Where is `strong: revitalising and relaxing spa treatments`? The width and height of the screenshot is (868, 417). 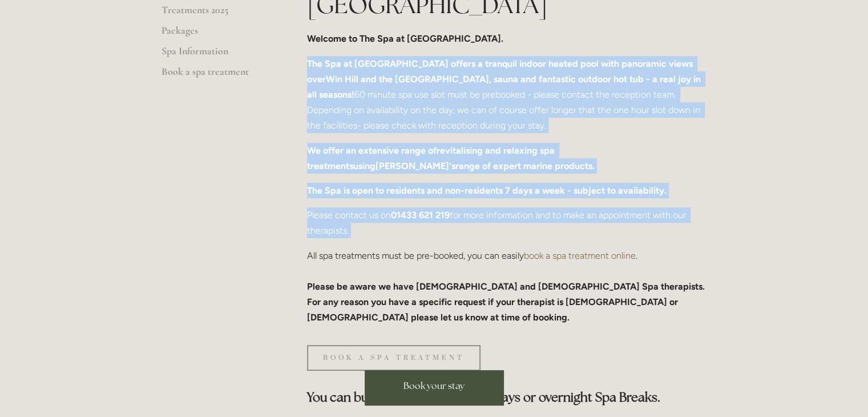 strong: revitalising and relaxing spa treatments is located at coordinates (432, 158).